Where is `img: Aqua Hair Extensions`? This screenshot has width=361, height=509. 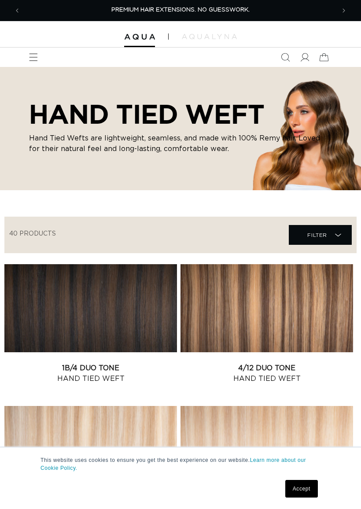
img: Aqua Hair Extensions is located at coordinates (140, 37).